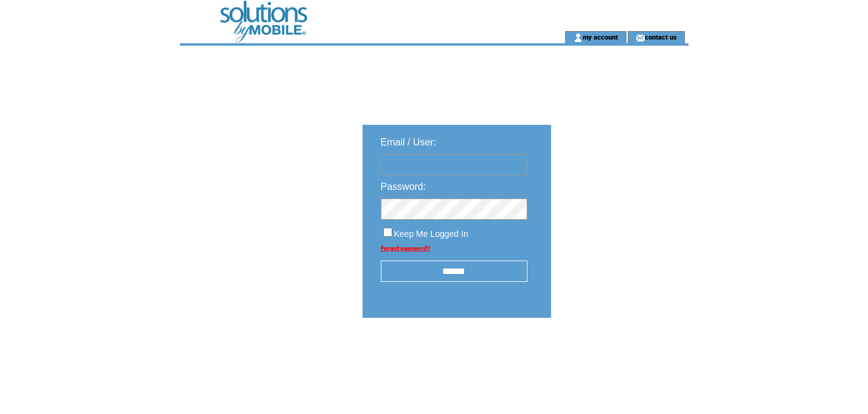 The height and width of the screenshot is (414, 868). Describe the element at coordinates (640, 38) in the screenshot. I see `img: contact_us_icon.gif` at that location.